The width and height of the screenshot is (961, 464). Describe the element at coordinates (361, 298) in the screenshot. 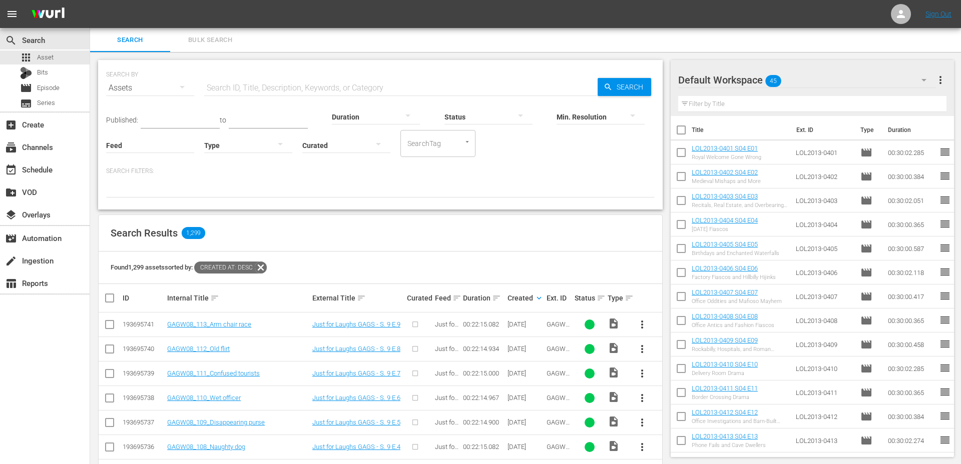

I see `span: sort` at that location.